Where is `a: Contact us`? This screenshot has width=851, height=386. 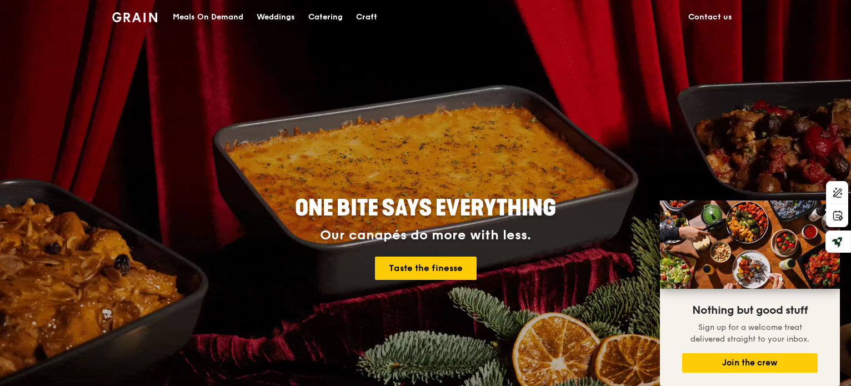
a: Contact us is located at coordinates (710, 17).